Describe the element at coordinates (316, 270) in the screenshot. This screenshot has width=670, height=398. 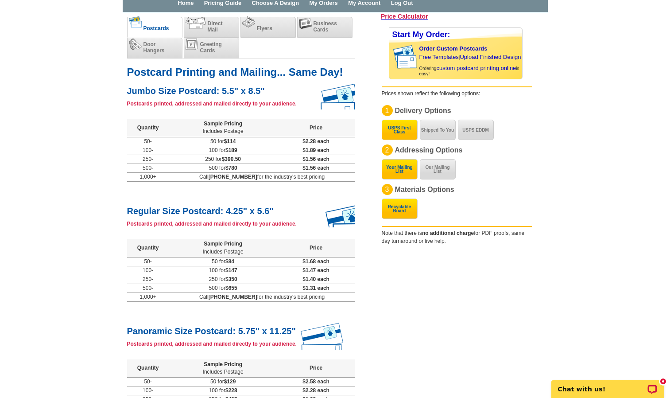
I see `span: $1.47 each` at that location.